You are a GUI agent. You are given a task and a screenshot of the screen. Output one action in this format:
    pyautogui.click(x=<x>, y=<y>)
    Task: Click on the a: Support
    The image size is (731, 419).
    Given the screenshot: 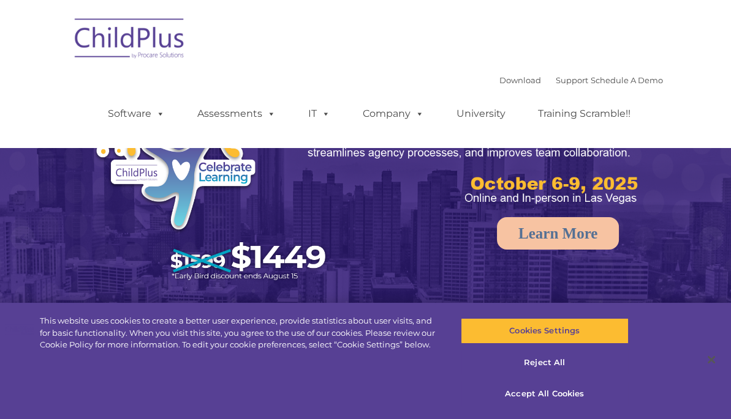 What is the action you would take?
    pyautogui.click(x=571, y=80)
    